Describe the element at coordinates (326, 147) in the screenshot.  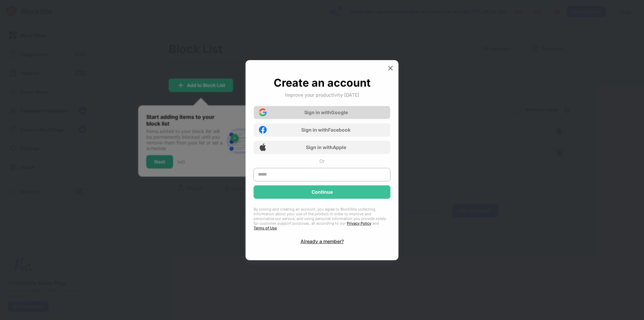
I see `div: Sign in with Apple` at that location.